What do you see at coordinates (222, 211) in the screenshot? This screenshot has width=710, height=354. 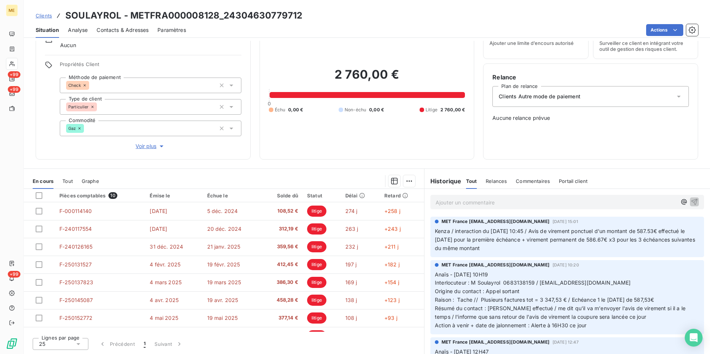 I see `span: 5 déc. 2024` at bounding box center [222, 211].